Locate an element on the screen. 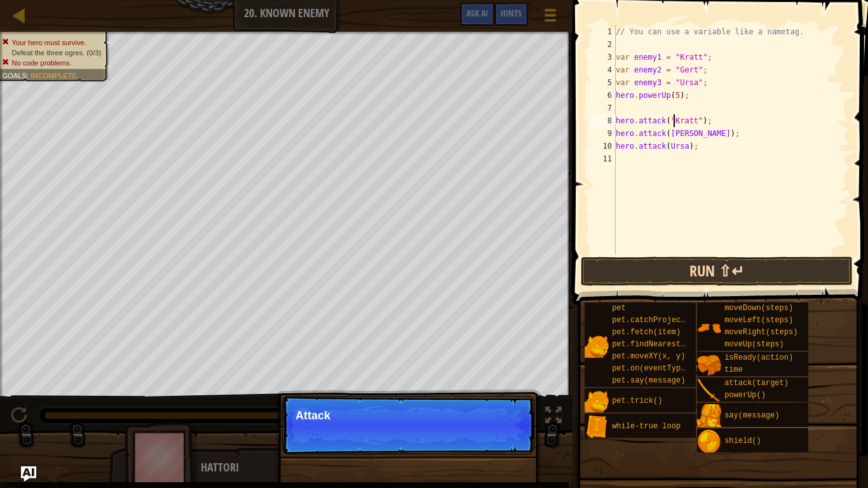 The image size is (868, 488). li: Defeat the three ogres. is located at coordinates (52, 52).